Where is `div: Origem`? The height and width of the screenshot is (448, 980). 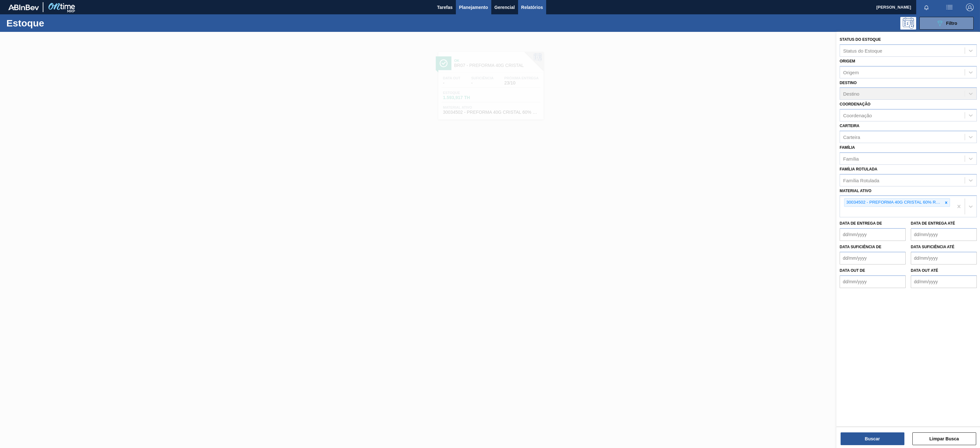
div: Origem is located at coordinates (850, 72).